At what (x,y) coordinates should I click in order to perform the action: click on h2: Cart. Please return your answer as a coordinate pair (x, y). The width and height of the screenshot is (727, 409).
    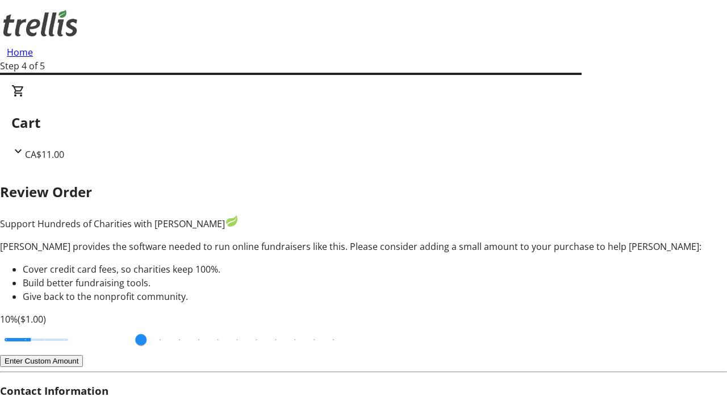
    Looking at the image, I should click on (363, 123).